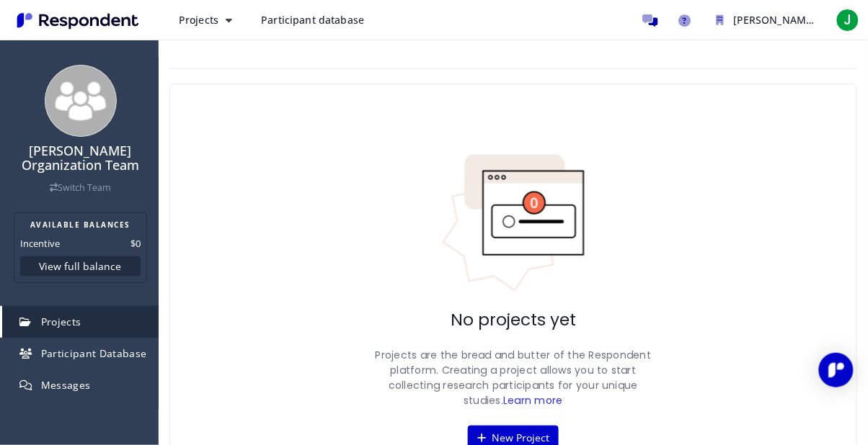 The width and height of the screenshot is (868, 445). Describe the element at coordinates (650, 20) in the screenshot. I see `a: Message participants` at that location.